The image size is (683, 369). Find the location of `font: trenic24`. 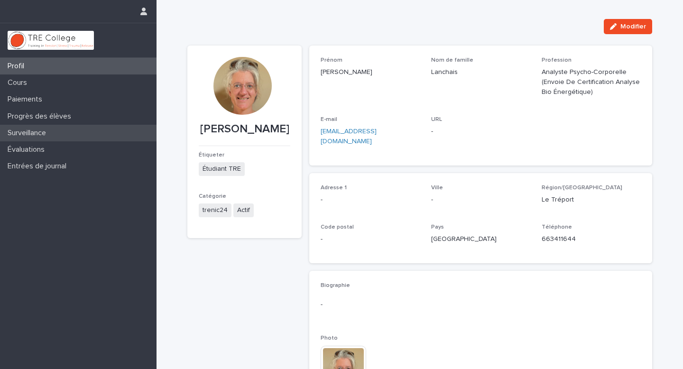

font: trenic24 is located at coordinates (215, 210).